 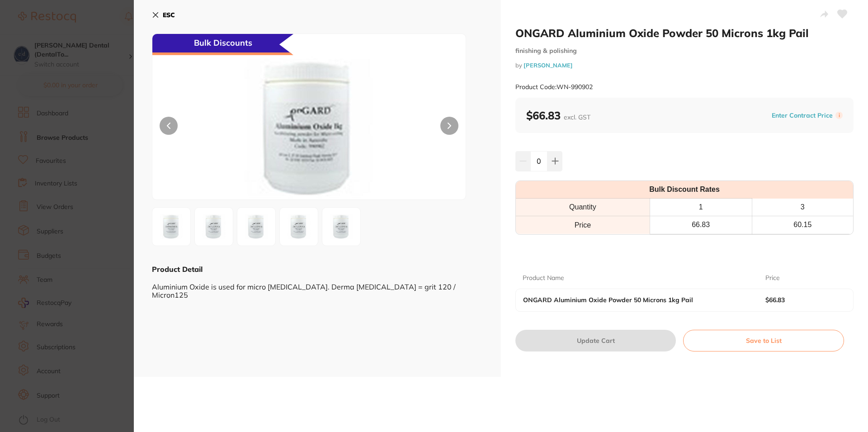 I want to click on img: Ml8yLmpwZw, so click(x=214, y=227).